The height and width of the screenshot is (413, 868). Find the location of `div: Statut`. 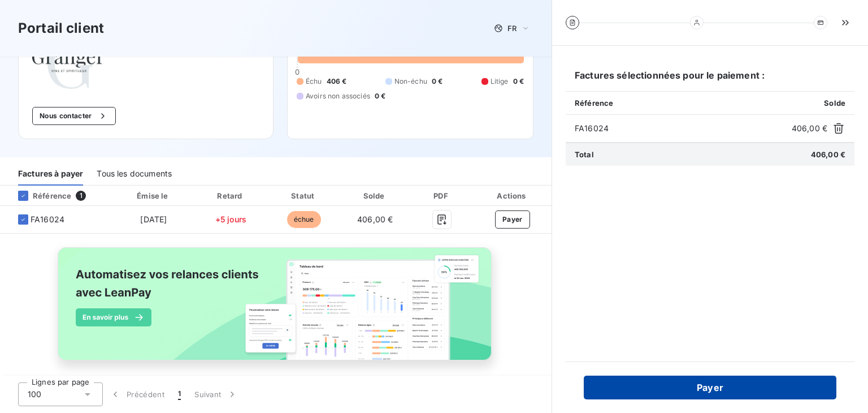

div: Statut is located at coordinates (304, 196).